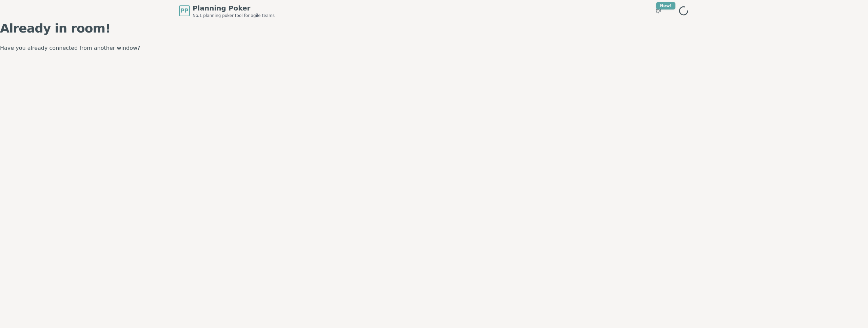 This screenshot has width=868, height=328. What do you see at coordinates (234, 8) in the screenshot?
I see `span: Planning Poker` at bounding box center [234, 8].